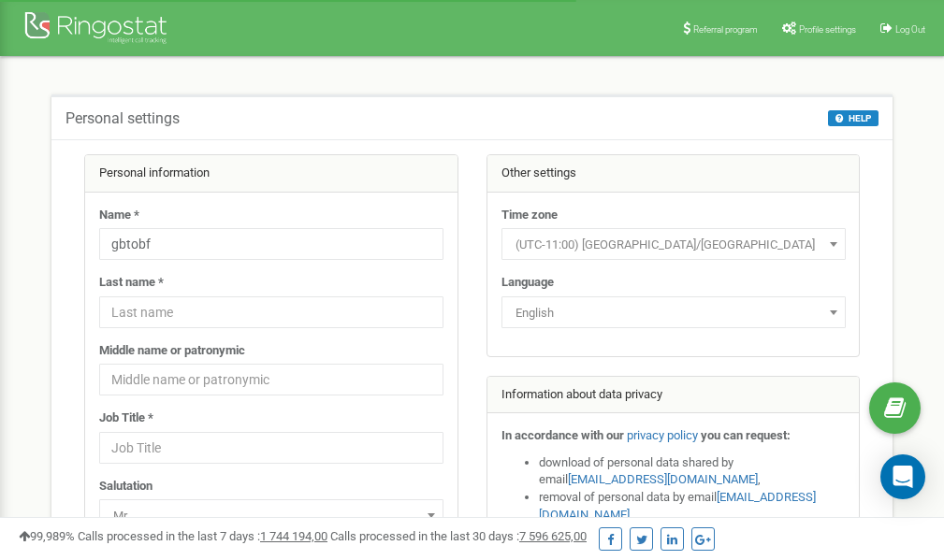 This screenshot has height=560, width=944. Describe the element at coordinates (562, 435) in the screenshot. I see `strong: In accordance with our` at that location.